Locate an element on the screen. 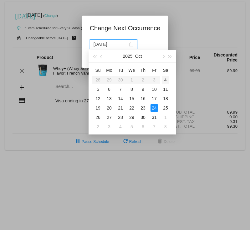 The height and width of the screenshot is (230, 250). td: 11/5/2025 is located at coordinates (132, 127).